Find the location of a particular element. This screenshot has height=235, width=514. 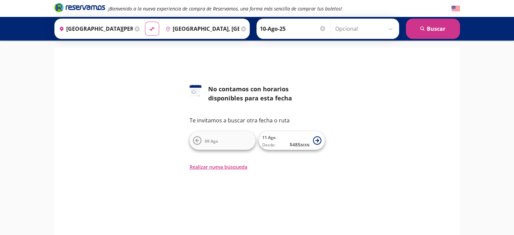

span: 11 Ago is located at coordinates (269, 137).